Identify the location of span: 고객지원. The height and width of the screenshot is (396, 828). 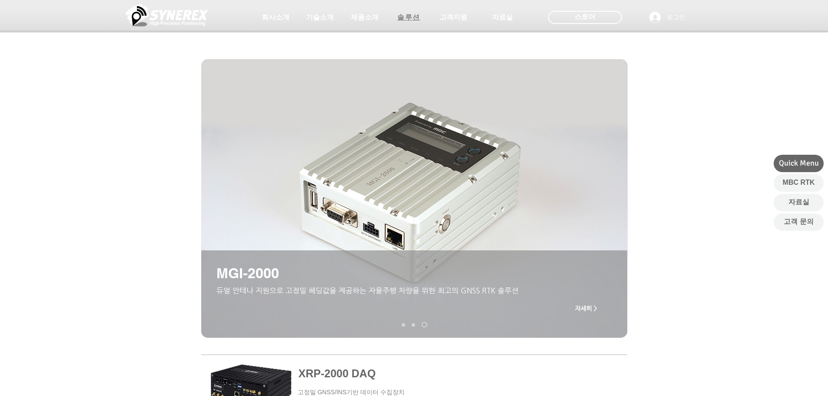
(453, 17).